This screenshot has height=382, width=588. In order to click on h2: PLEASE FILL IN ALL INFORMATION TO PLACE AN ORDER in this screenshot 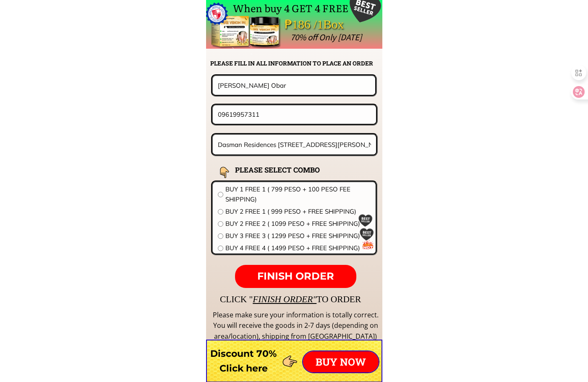, I will do `click(296, 63)`.